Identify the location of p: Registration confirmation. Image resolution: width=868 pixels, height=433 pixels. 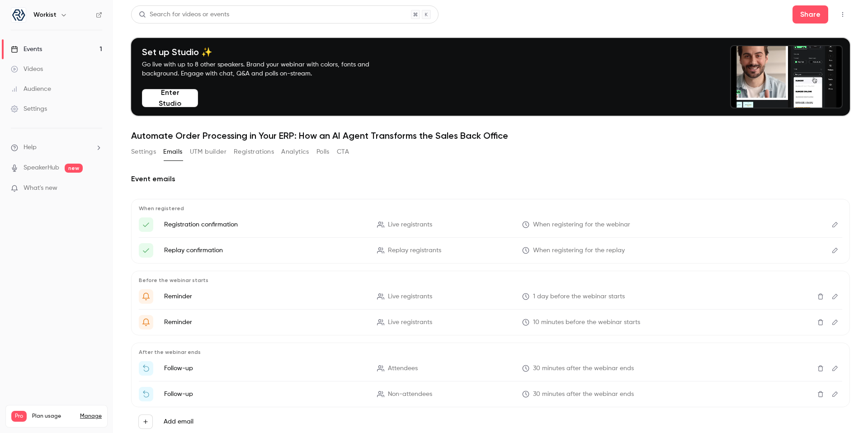
(265, 224).